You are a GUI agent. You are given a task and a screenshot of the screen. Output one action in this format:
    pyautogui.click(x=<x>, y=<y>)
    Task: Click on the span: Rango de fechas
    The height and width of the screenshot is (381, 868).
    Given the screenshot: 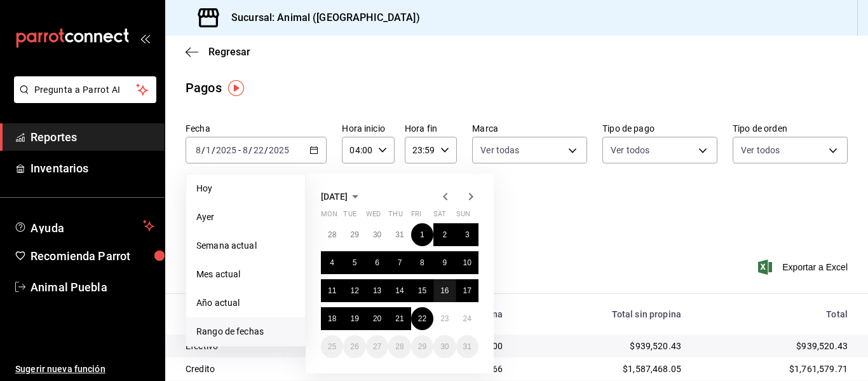 What is the action you would take?
    pyautogui.click(x=245, y=331)
    